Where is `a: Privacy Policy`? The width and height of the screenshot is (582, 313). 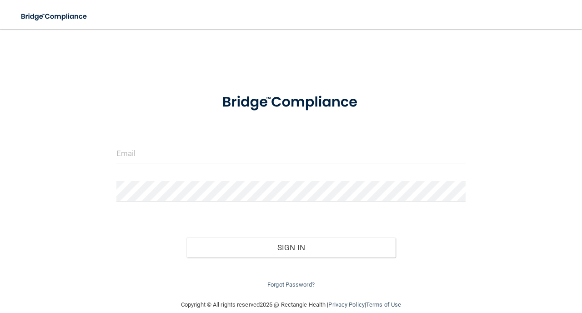 a: Privacy Policy is located at coordinates (346, 304).